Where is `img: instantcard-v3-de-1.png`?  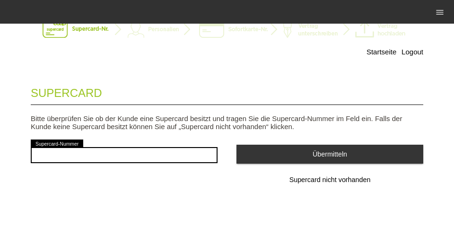 img: instantcard-v3-de-1.png is located at coordinates (227, 30).